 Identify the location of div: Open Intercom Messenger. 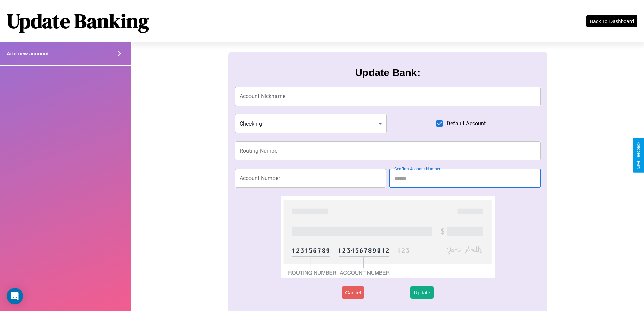
(15, 296).